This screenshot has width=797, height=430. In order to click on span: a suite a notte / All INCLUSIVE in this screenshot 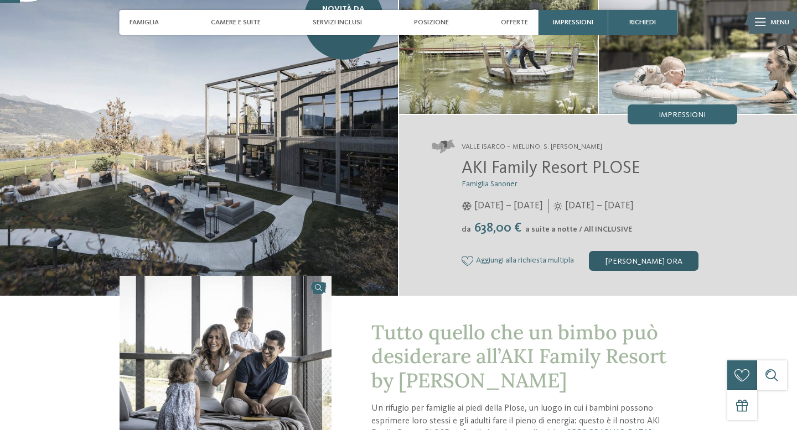, I will do `click(578, 230)`.